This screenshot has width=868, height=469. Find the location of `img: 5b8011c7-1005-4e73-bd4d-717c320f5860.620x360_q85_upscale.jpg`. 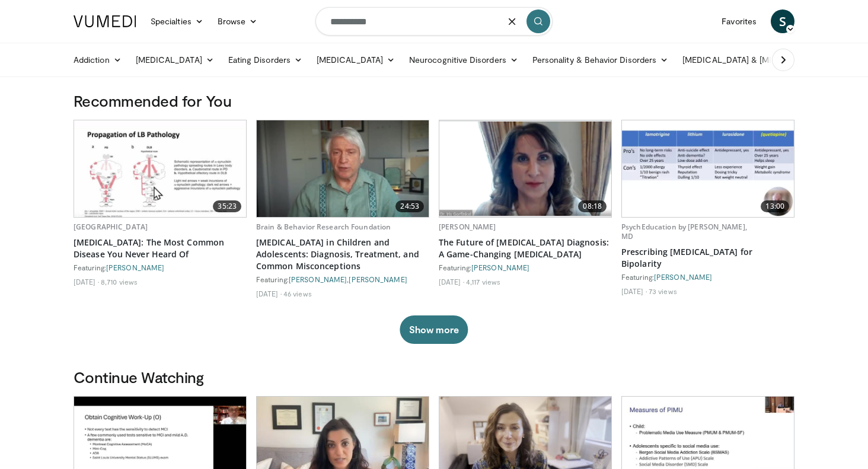

img: 5b8011c7-1005-4e73-bd4d-717c320f5860.620x360_q85_upscale.jpg is located at coordinates (343, 168).